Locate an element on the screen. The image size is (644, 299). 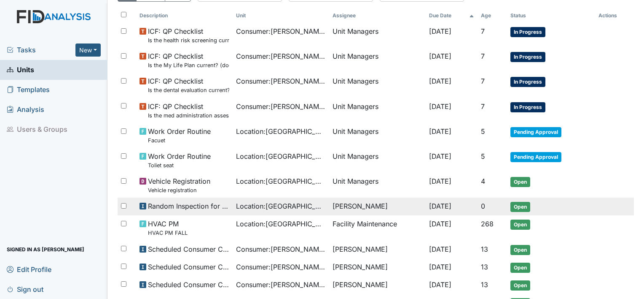
span: ICF: QP Checklist Is the health risk screening current? (document the date in the comment section) is located at coordinates (189, 35).